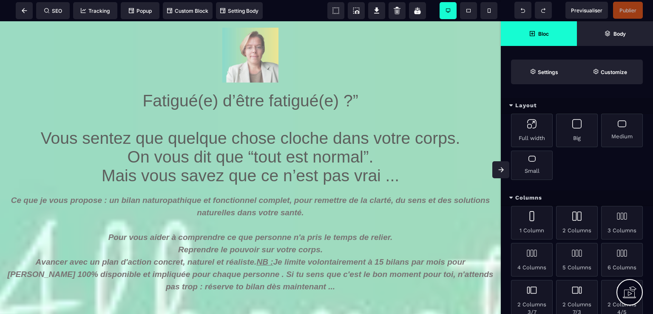 Image resolution: width=653 pixels, height=314 pixels. Describe the element at coordinates (577, 259) in the screenshot. I see `div: 5 Columns` at that location.